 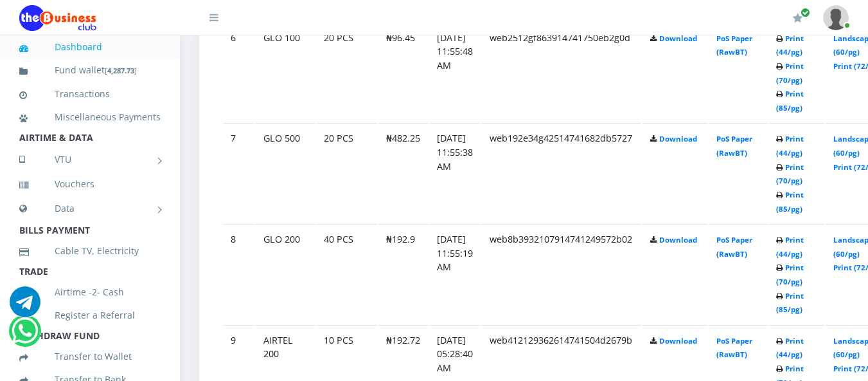 What do you see at coordinates (797, 18) in the screenshot?
I see `i: Renew/Upgrade Subscription` at bounding box center [797, 18].